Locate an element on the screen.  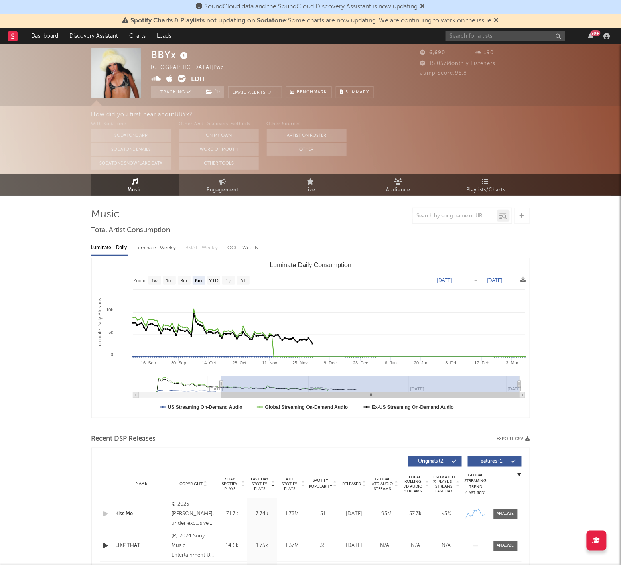
button: 99+ is located at coordinates (591, 36).